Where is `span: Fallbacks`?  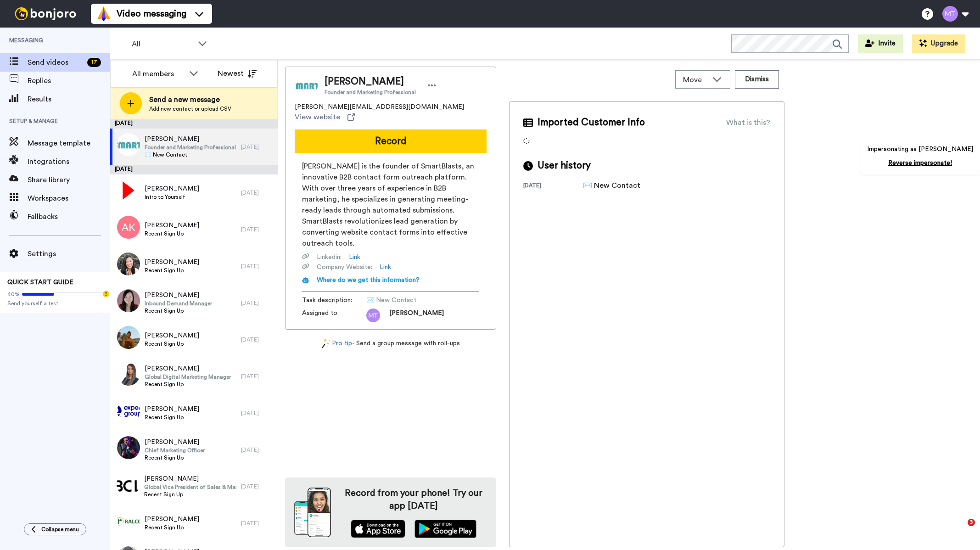 span: Fallbacks is located at coordinates (69, 217).